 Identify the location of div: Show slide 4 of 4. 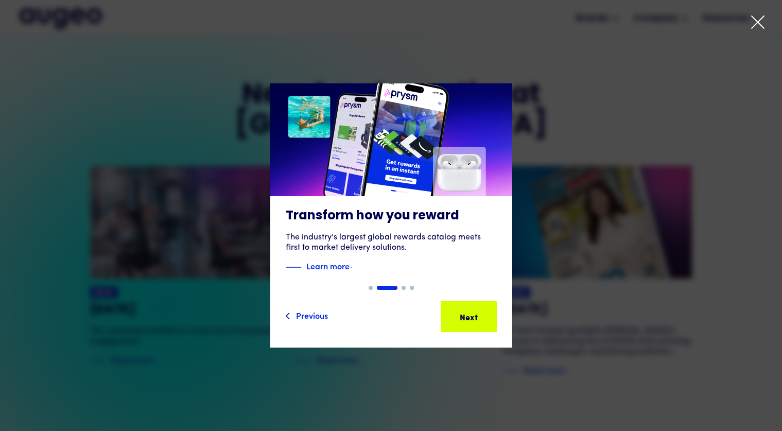
(412, 288).